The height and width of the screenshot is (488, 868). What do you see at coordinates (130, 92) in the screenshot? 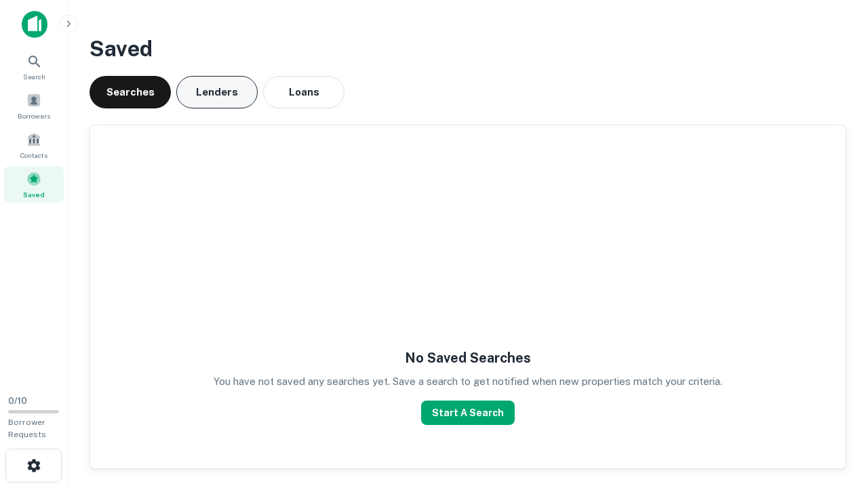
I see `button: Searches` at bounding box center [130, 92].